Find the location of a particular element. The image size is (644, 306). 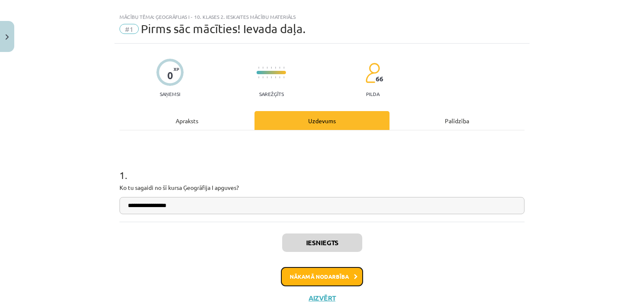

span: #1 is located at coordinates (129, 29).